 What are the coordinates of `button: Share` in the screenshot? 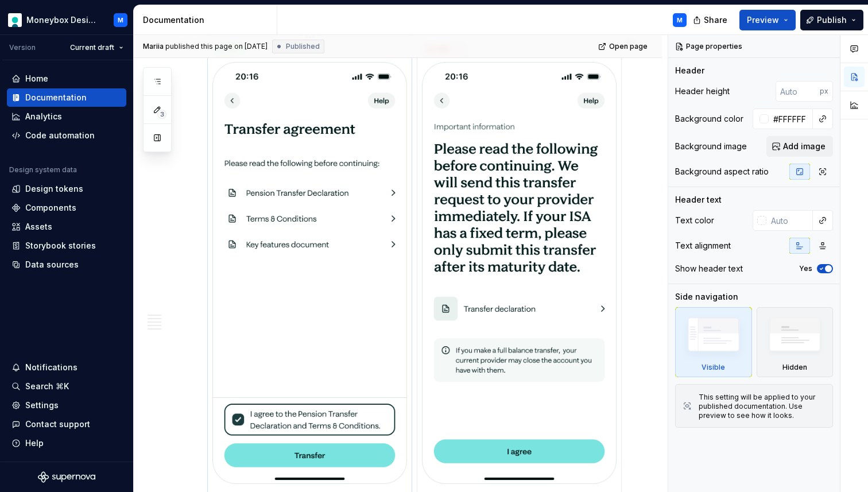 It's located at (711, 20).